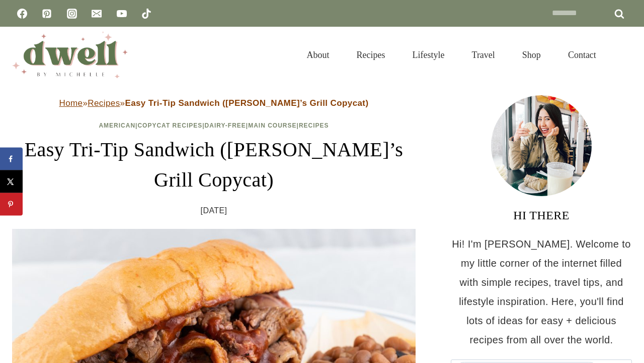 Image resolution: width=644 pixels, height=363 pixels. I want to click on a: Home, so click(71, 103).